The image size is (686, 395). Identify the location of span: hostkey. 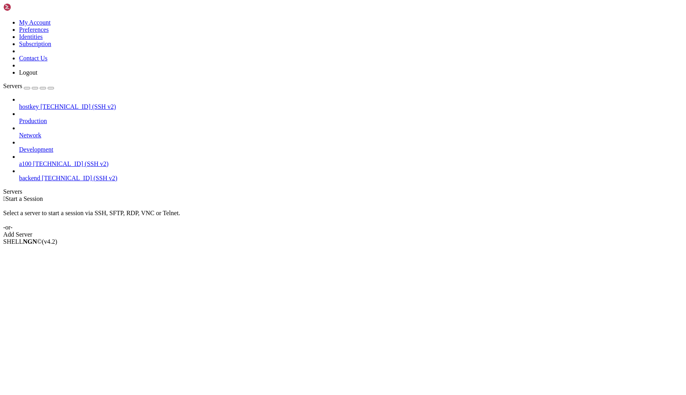
(29, 106).